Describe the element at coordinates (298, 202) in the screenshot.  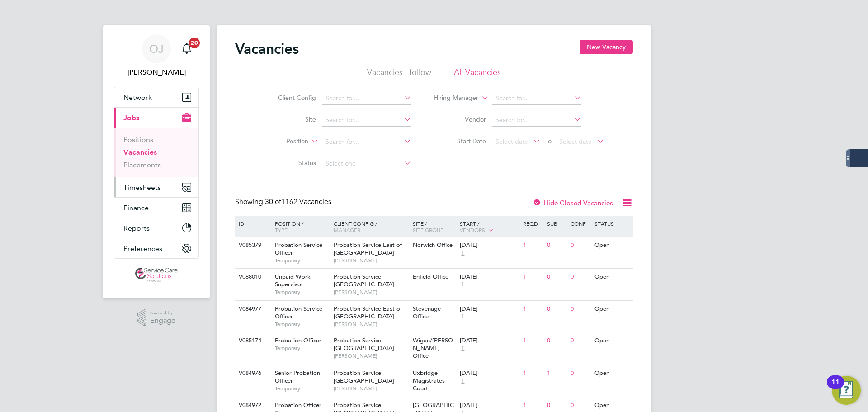
I see `span: 1162 Vacancies` at that location.